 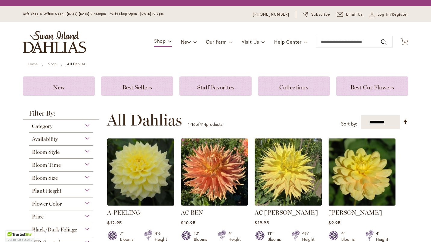 I want to click on strong: Filter By:, so click(x=61, y=115).